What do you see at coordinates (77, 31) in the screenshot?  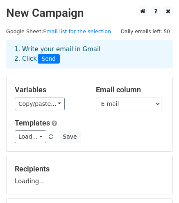 I see `a: Email list for the selection` at bounding box center [77, 31].